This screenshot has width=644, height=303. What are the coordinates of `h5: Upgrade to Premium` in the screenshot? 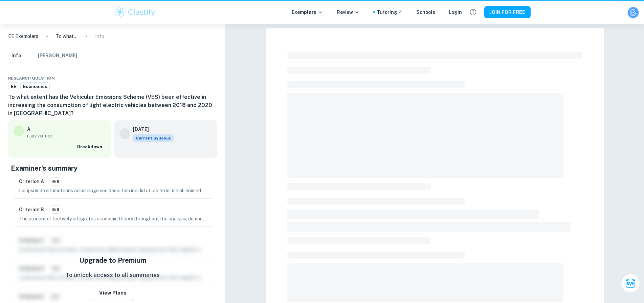 It's located at (113, 260).